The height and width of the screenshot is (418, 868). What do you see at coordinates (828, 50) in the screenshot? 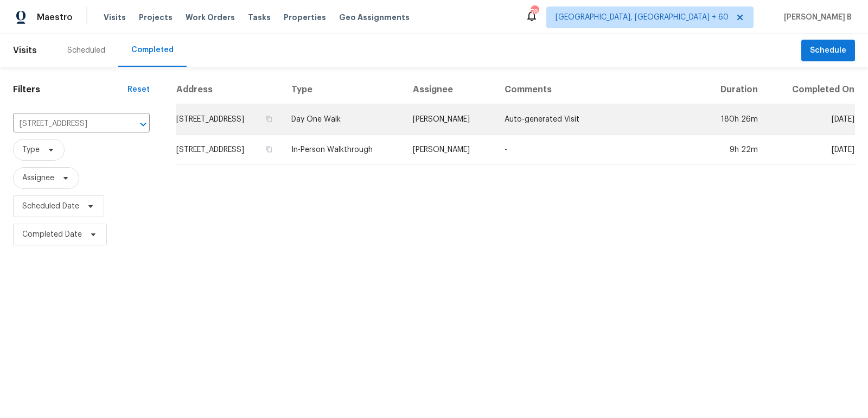
I see `button: Schedule` at bounding box center [828, 50].